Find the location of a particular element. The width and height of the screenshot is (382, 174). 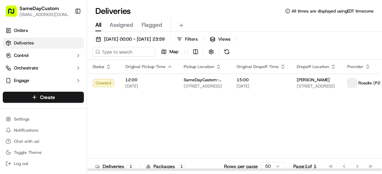

span: Chat with us! is located at coordinates (26, 142).